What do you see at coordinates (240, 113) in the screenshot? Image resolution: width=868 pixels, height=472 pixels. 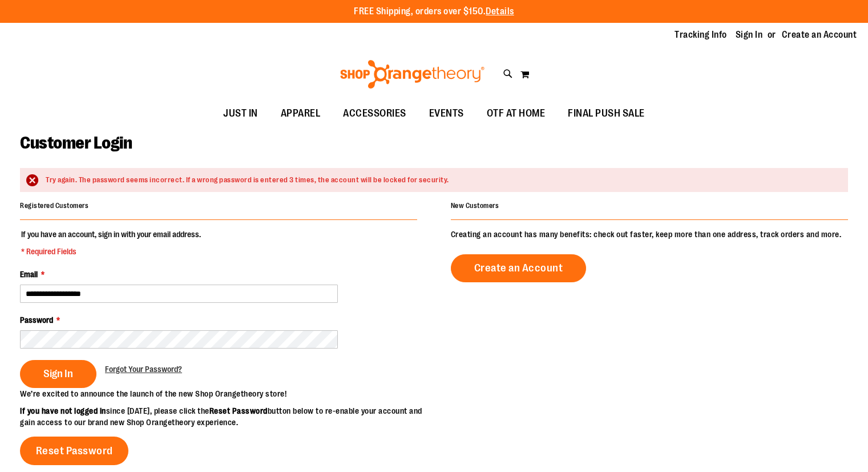 I see `a: JUST IN` at bounding box center [240, 113].